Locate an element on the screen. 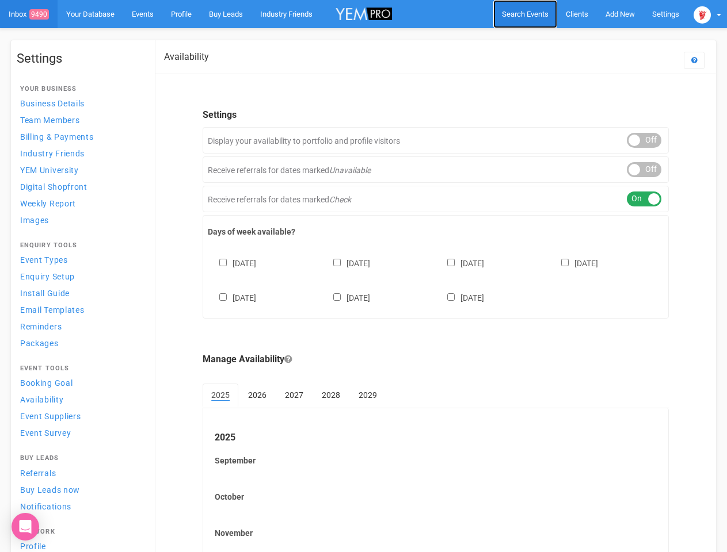  a: Availability is located at coordinates (80, 399).